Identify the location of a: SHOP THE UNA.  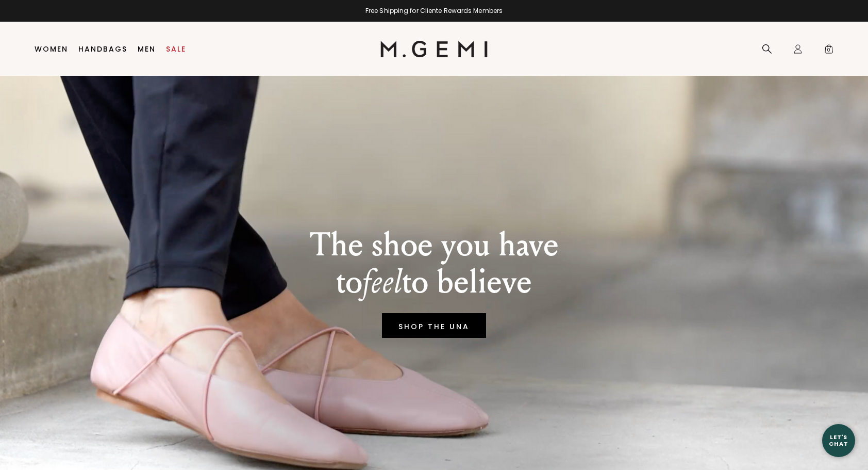
(434, 325).